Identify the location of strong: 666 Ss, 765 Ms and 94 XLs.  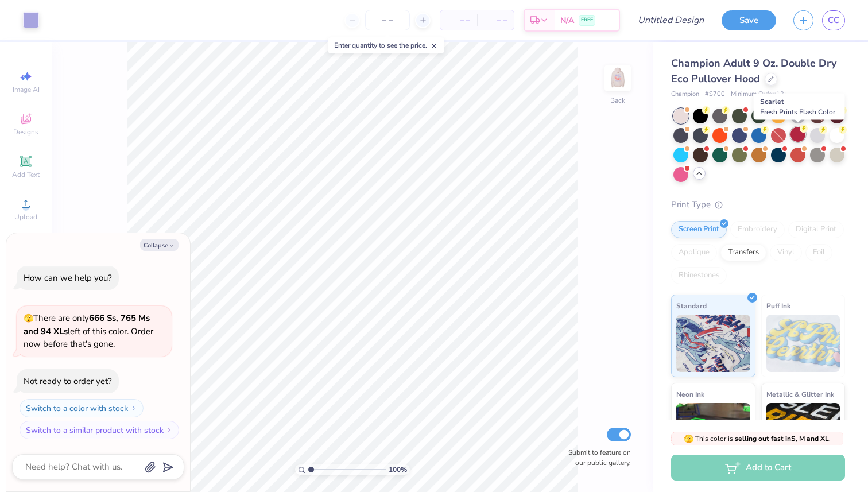
(87, 324).